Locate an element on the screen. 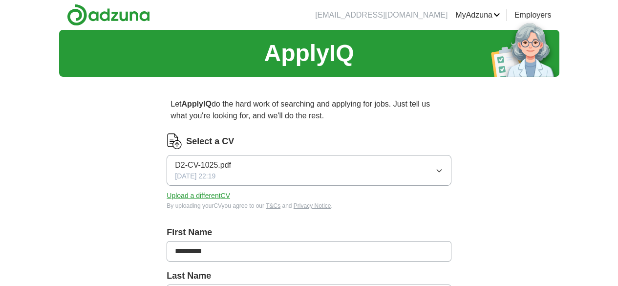 This screenshot has height=286, width=618. label: First Name is located at coordinates (309, 232).